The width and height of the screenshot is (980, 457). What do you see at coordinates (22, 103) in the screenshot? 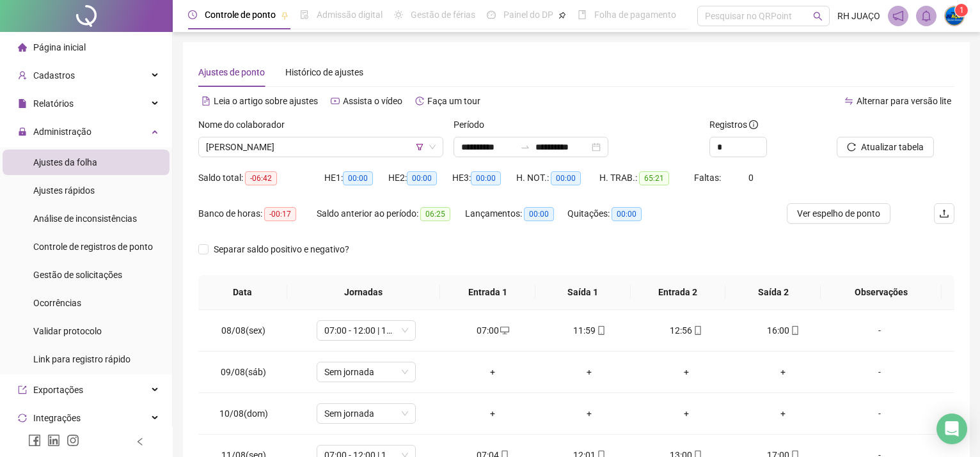
I see `span: file` at bounding box center [22, 103].